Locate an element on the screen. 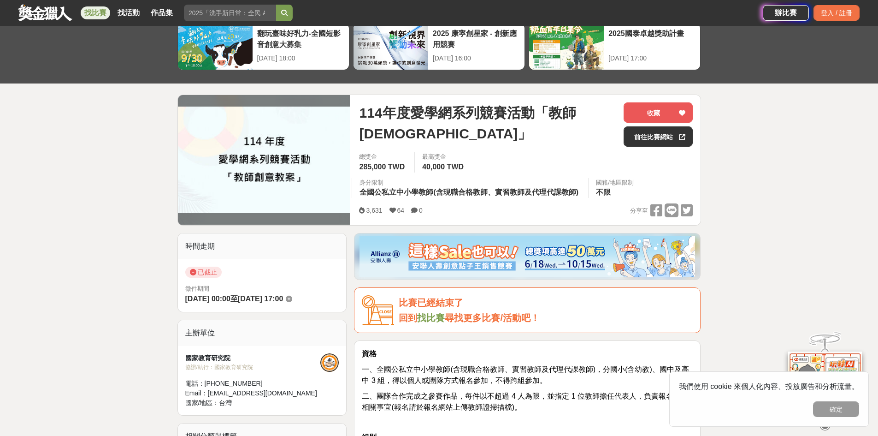 The width and height of the screenshot is (878, 436). strong: 資格 is located at coordinates (369, 353).